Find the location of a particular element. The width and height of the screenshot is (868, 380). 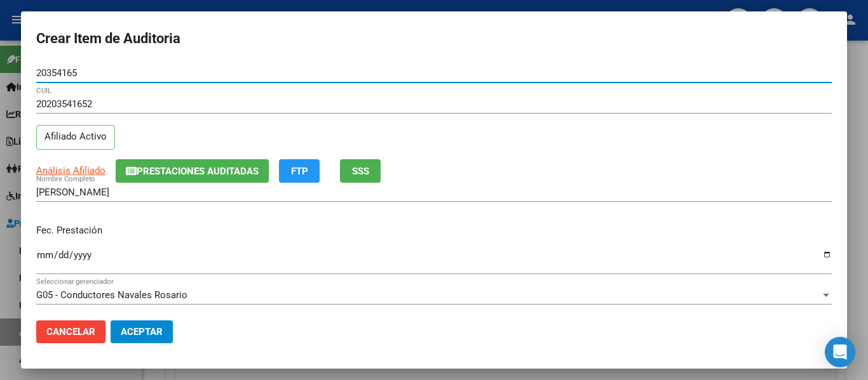

span: G05 - Conductores Navales Rosario is located at coordinates (112, 295).